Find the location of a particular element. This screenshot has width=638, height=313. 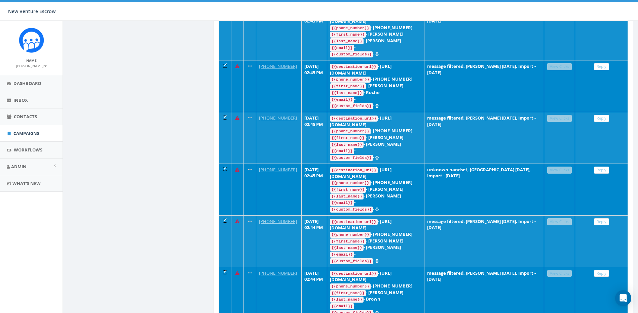

div: - Roche is located at coordinates (375, 93).